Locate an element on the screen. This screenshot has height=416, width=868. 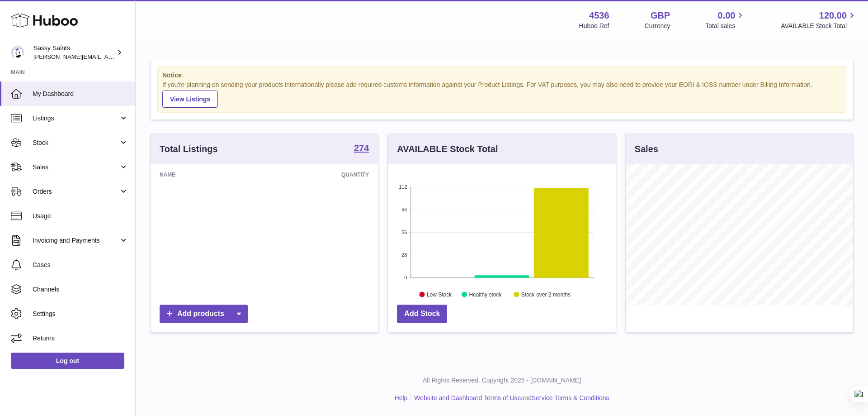
span: Settings is located at coordinates (81, 314).